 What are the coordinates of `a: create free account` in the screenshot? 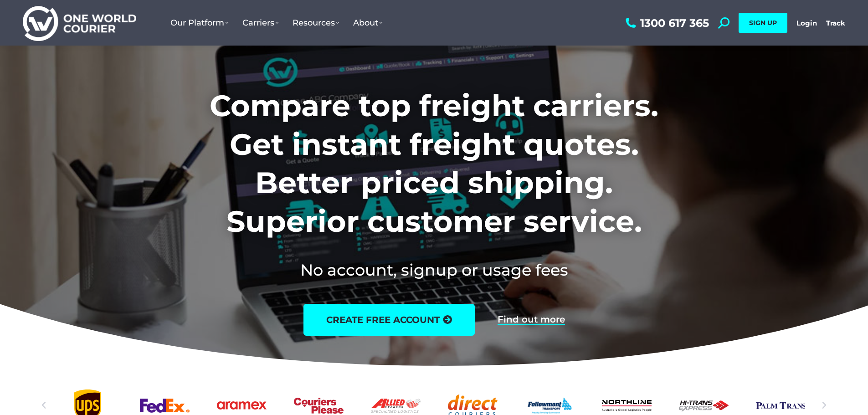 It's located at (389, 320).